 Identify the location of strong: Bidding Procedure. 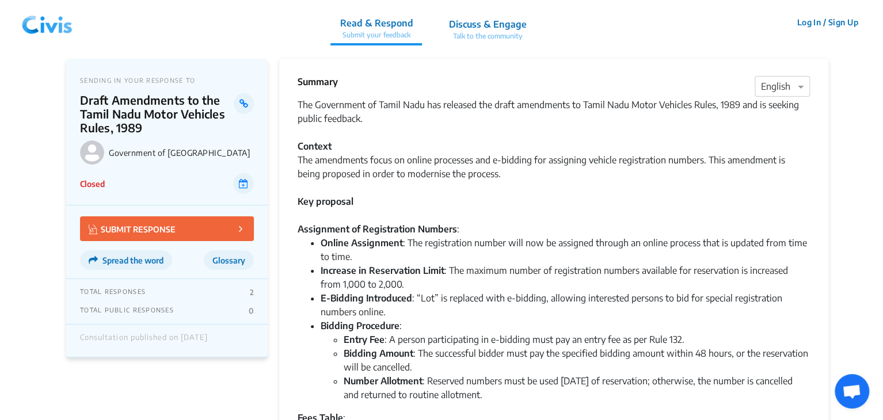
(360, 326).